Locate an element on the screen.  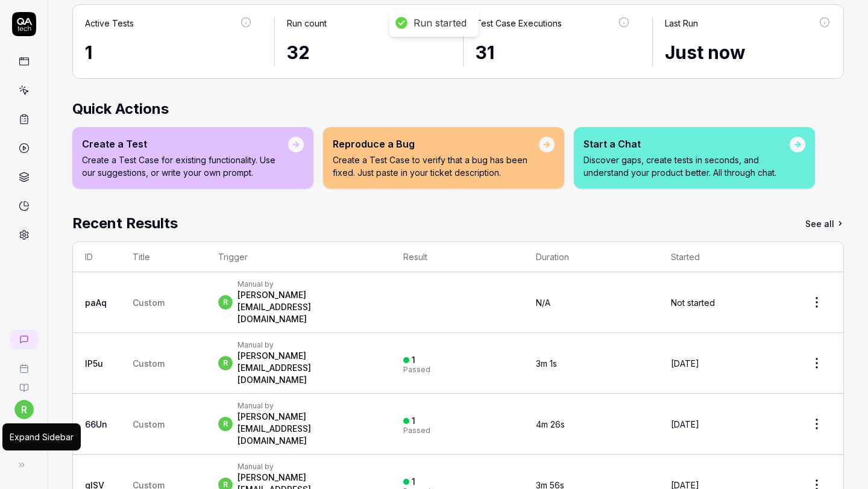
time: 3m 1s is located at coordinates (546, 363).